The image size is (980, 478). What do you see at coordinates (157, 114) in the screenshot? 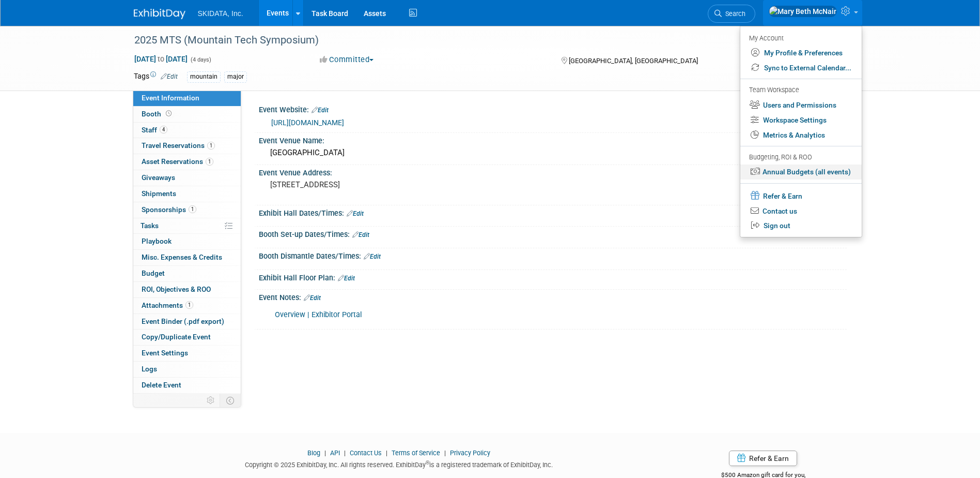
I see `span: Booth` at bounding box center [157, 114].